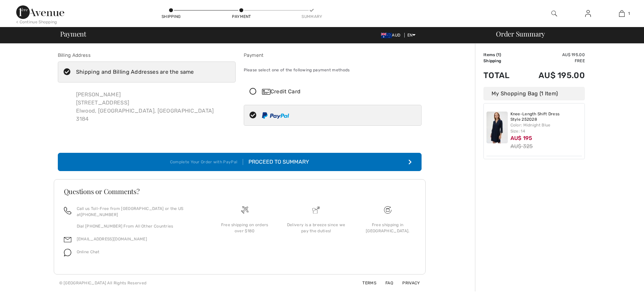 This screenshot has height=308, width=644. What do you see at coordinates (521, 138) in the screenshot?
I see `span: AU$ 195` at bounding box center [521, 138].